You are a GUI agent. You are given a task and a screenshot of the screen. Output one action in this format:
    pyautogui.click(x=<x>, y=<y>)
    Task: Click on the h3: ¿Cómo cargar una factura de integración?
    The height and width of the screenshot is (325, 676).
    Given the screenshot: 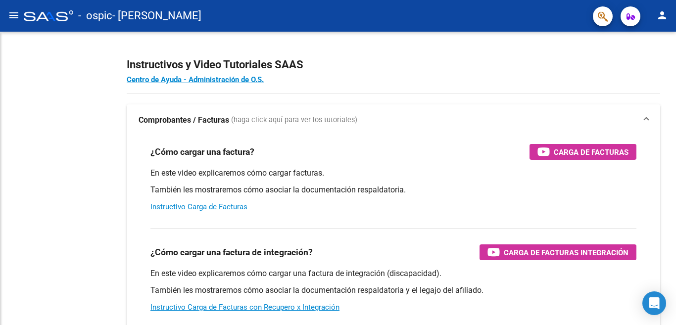 What is the action you would take?
    pyautogui.click(x=232, y=252)
    